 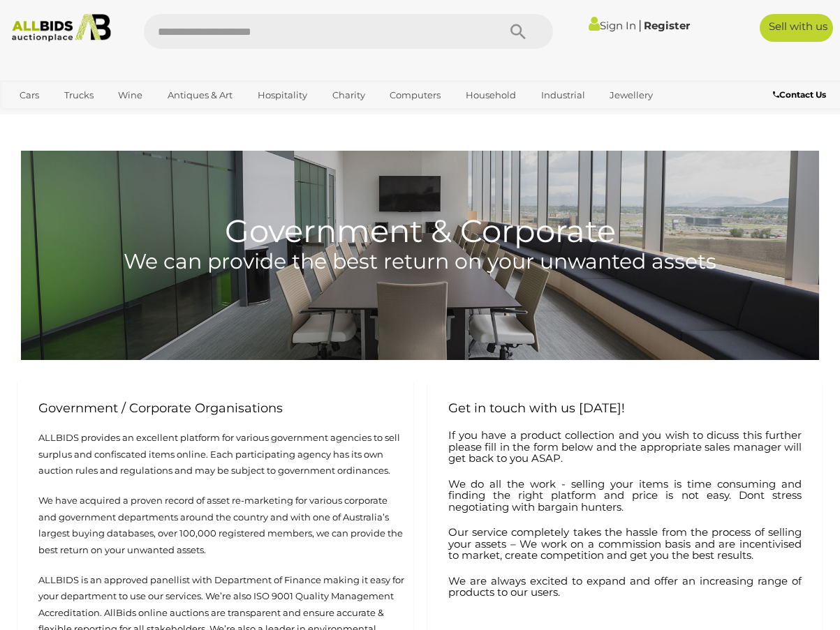 I want to click on h4: We can provide the best return on your unwanted assets, so click(x=419, y=261).